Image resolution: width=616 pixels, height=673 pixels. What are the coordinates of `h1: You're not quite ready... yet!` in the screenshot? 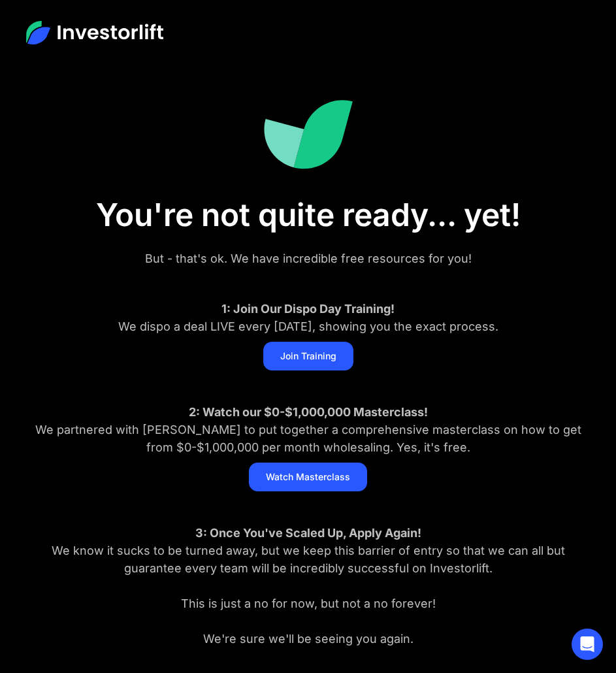 It's located at (308, 215).